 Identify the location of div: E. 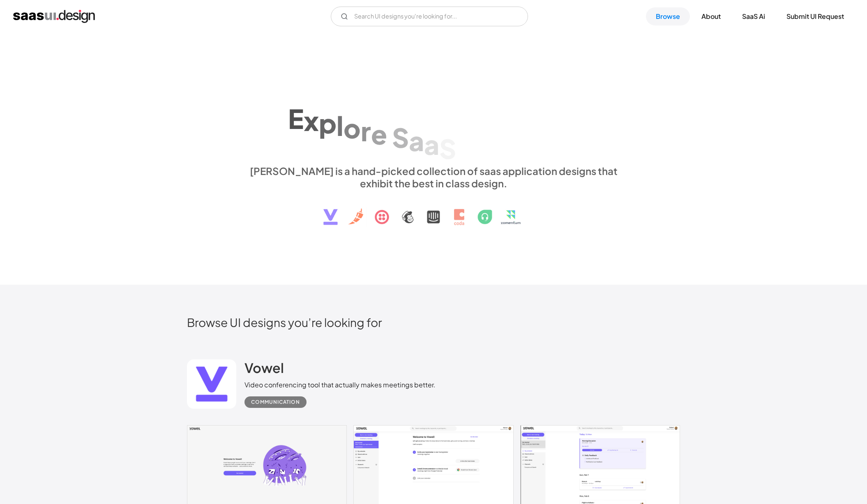
(296, 118).